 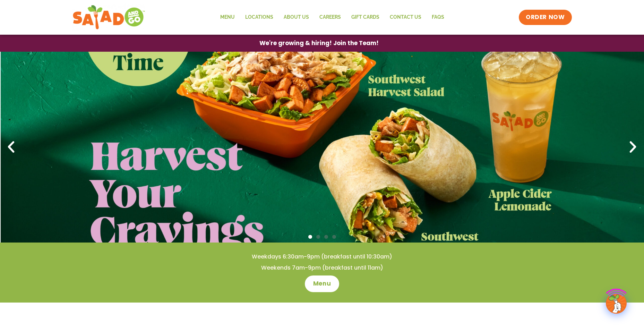 I want to click on a: FAQs, so click(x=438, y=17).